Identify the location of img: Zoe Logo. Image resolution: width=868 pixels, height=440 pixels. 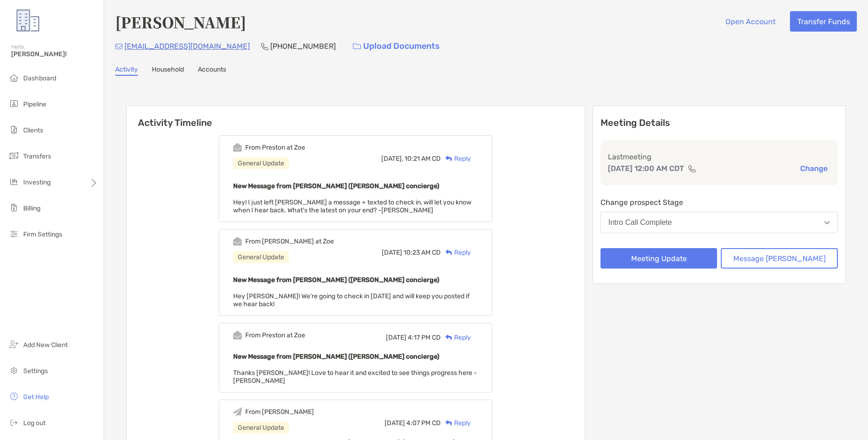
(28, 20).